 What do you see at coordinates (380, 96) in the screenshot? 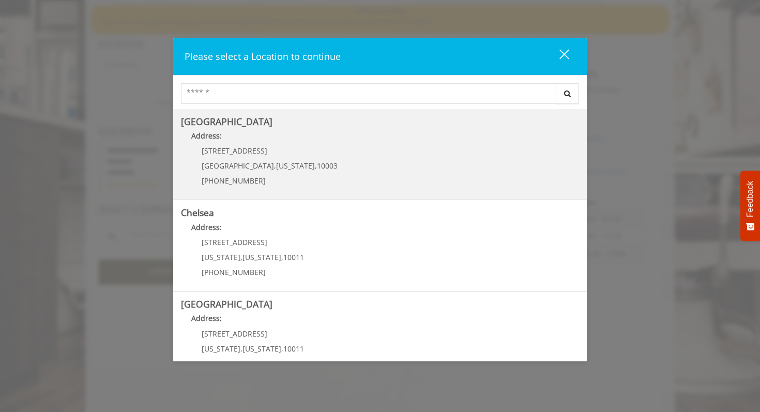
I see `div: Center Select` at bounding box center [380, 96].